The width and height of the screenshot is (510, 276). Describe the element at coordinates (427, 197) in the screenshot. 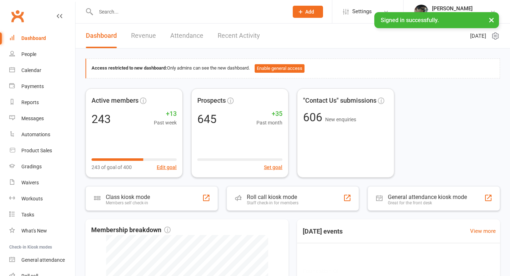

I see `div: General attendance kiosk mode` at that location.